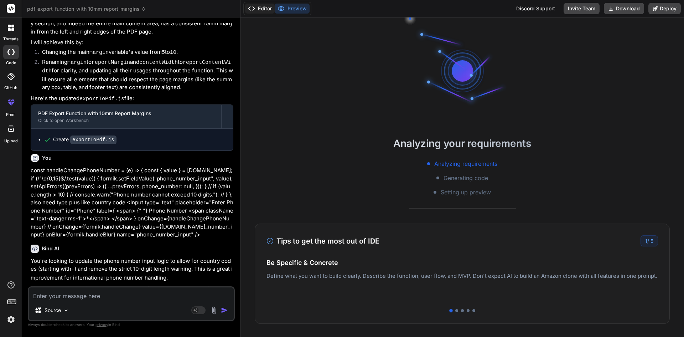 The image size is (684, 337). Describe the element at coordinates (132, 42) in the screenshot. I see `p: I will achieve this by:` at that location.